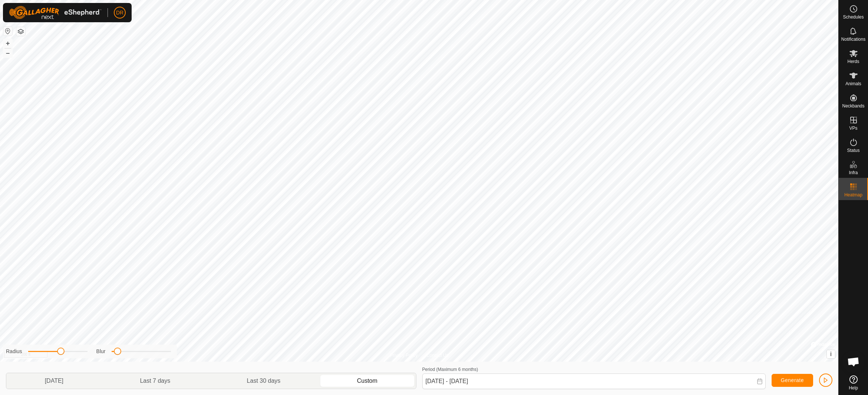 The width and height of the screenshot is (868, 395). What do you see at coordinates (21, 31) in the screenshot?
I see `button: Map Layers` at bounding box center [21, 31].